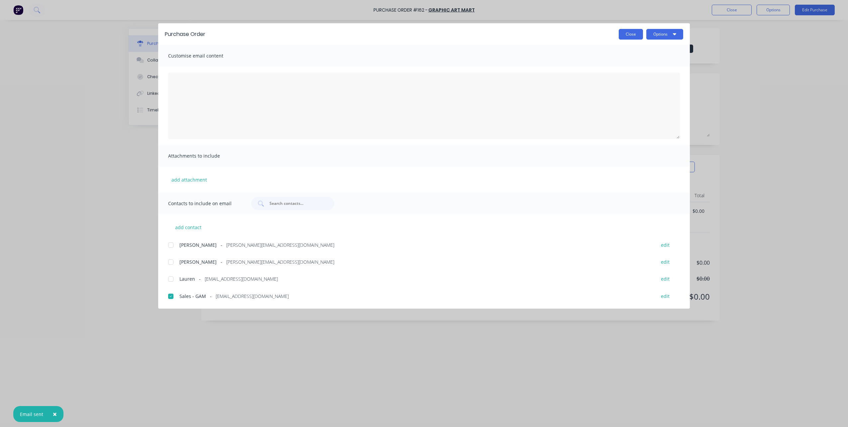 The image size is (848, 427). I want to click on button: add contact, so click(188, 227).